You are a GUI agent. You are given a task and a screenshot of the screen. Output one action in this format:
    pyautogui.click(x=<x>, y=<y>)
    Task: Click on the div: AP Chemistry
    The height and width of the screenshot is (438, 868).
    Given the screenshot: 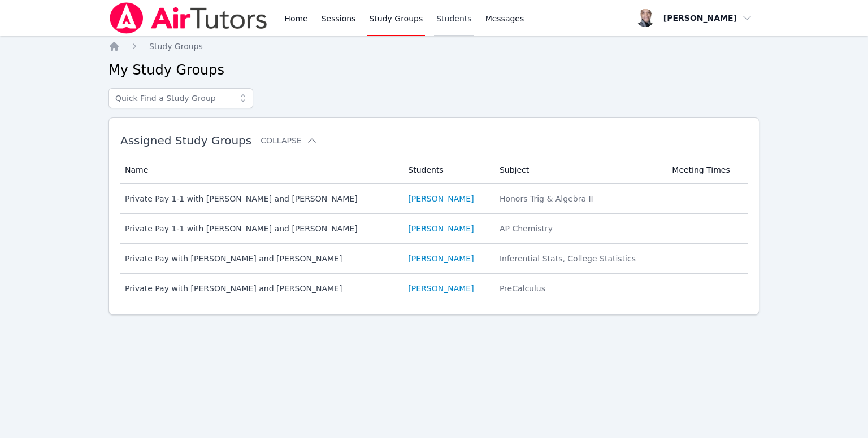 What is the action you would take?
    pyautogui.click(x=578, y=228)
    